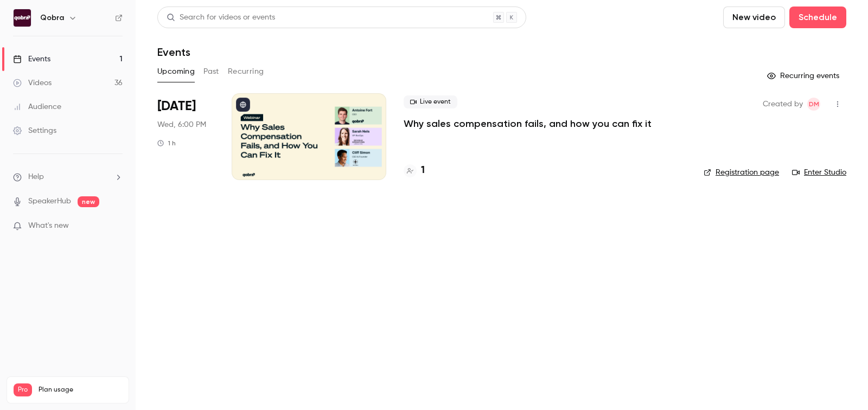  What do you see at coordinates (23, 390) in the screenshot?
I see `span: Pro` at bounding box center [23, 390].